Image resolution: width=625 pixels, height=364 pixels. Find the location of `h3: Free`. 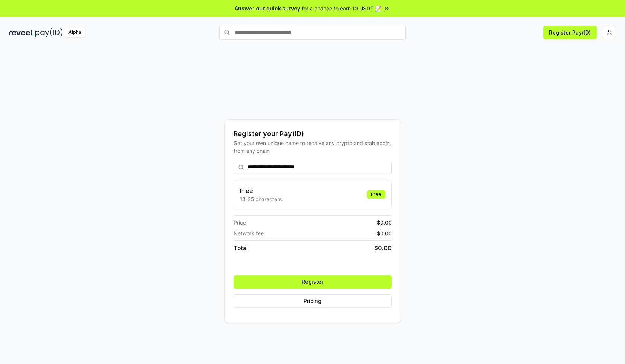

h3: Free is located at coordinates (261, 191).